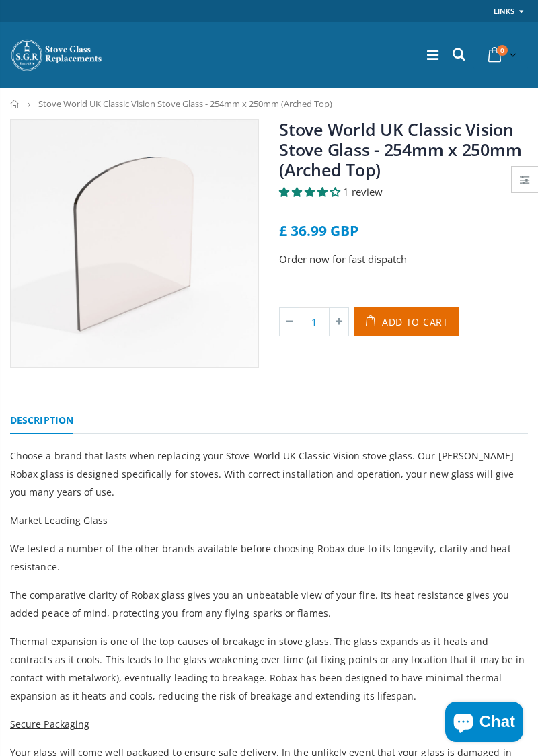 The width and height of the screenshot is (538, 756). What do you see at coordinates (362, 192) in the screenshot?
I see `span: 1 review` at bounding box center [362, 192].